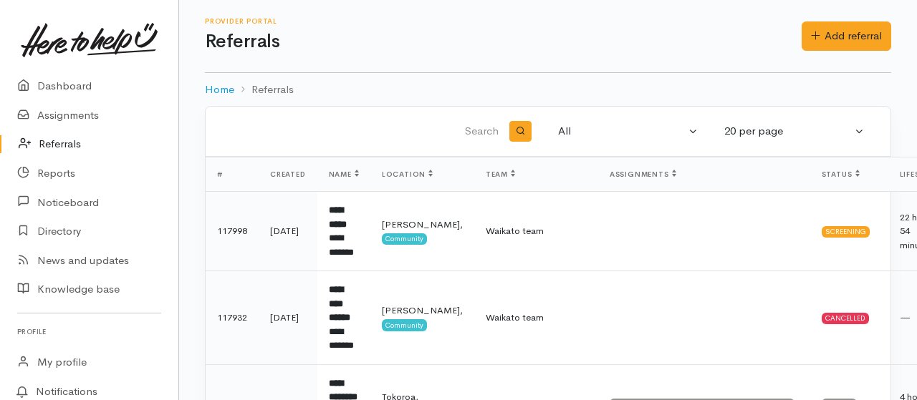  What do you see at coordinates (788, 131) in the screenshot?
I see `div: 20 per page` at bounding box center [788, 131].